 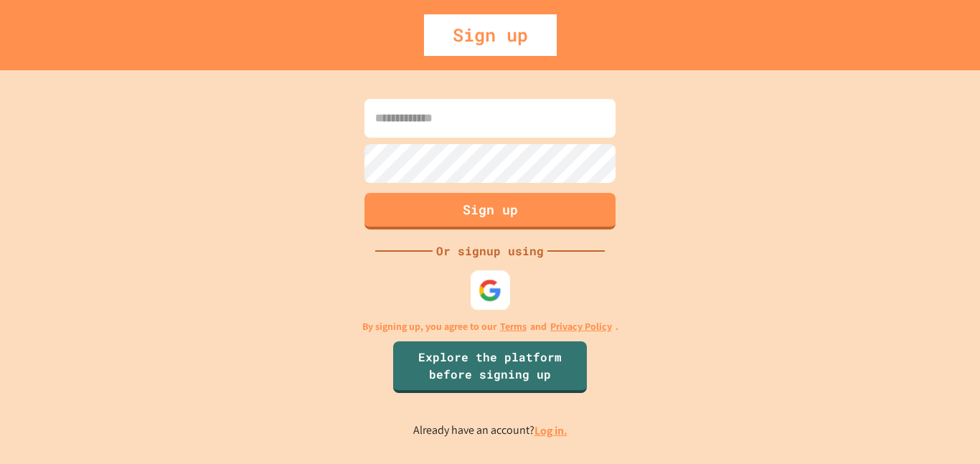 I want to click on a: Terms, so click(x=513, y=326).